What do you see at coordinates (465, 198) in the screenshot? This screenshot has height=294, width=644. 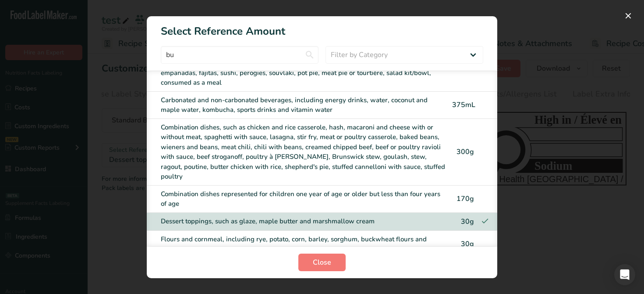 I see `span: 170g` at bounding box center [465, 198].